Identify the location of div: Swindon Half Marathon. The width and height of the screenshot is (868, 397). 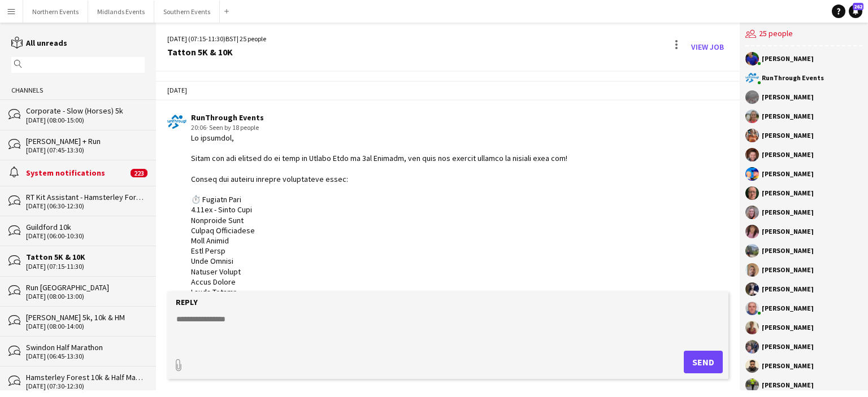
(86, 347).